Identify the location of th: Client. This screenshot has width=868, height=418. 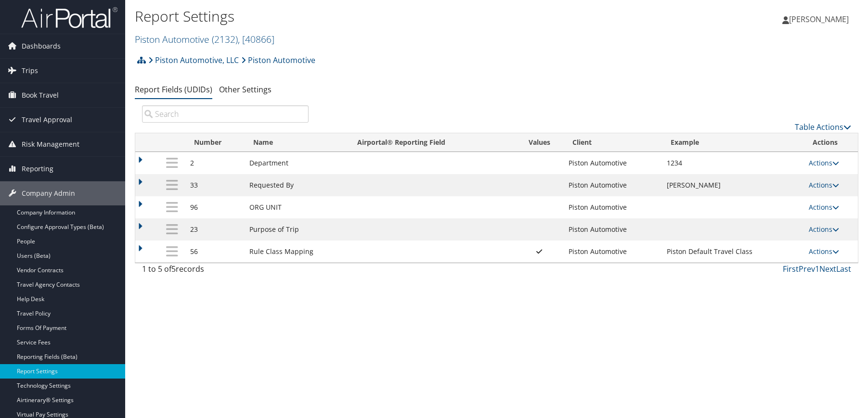
(613, 142).